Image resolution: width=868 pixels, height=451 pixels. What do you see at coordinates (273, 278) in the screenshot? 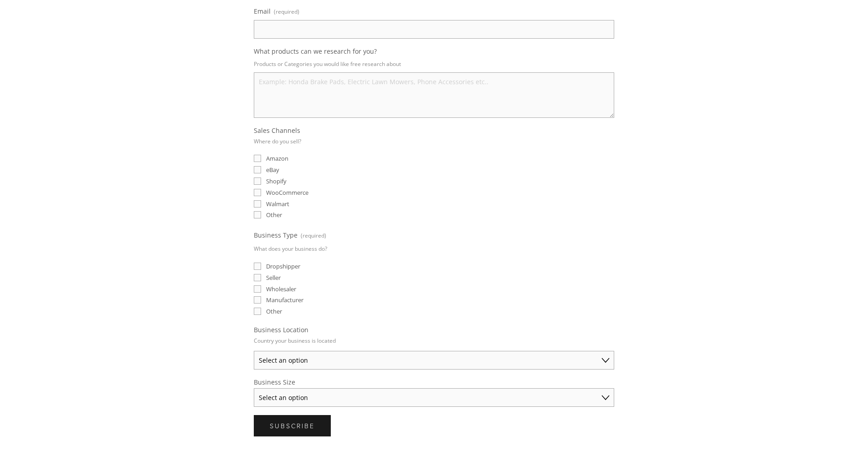
I see `span: Seller` at bounding box center [273, 278].